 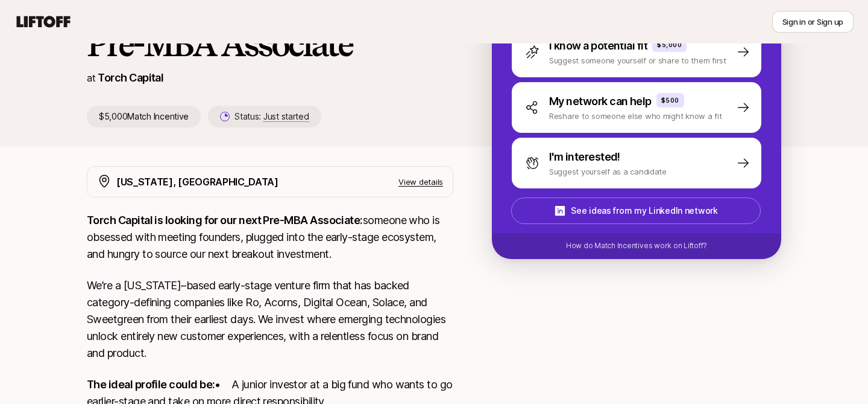 I want to click on p: My network can help, so click(x=600, y=102).